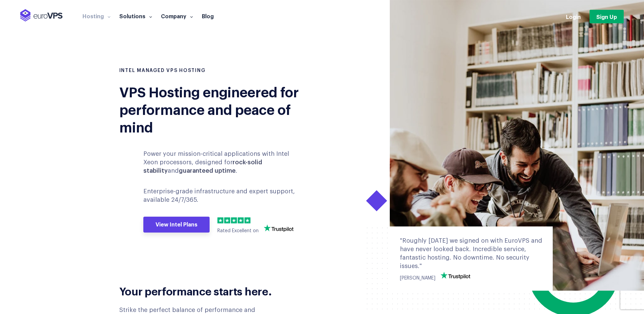 Image resolution: width=644 pixels, height=314 pixels. Describe the element at coordinates (223, 163) in the screenshot. I see `p: Power your mission-critical applications with Intel Xeon processors, designed for and .` at that location.